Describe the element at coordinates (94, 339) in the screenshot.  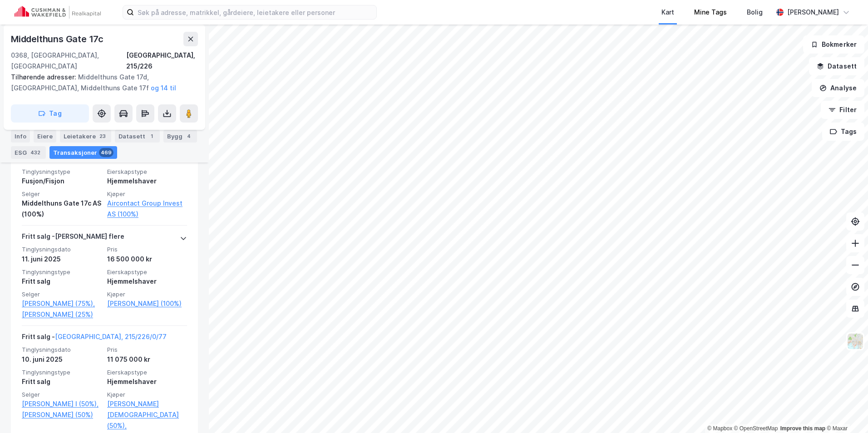
I see `div: Fritt salg -` at that location.